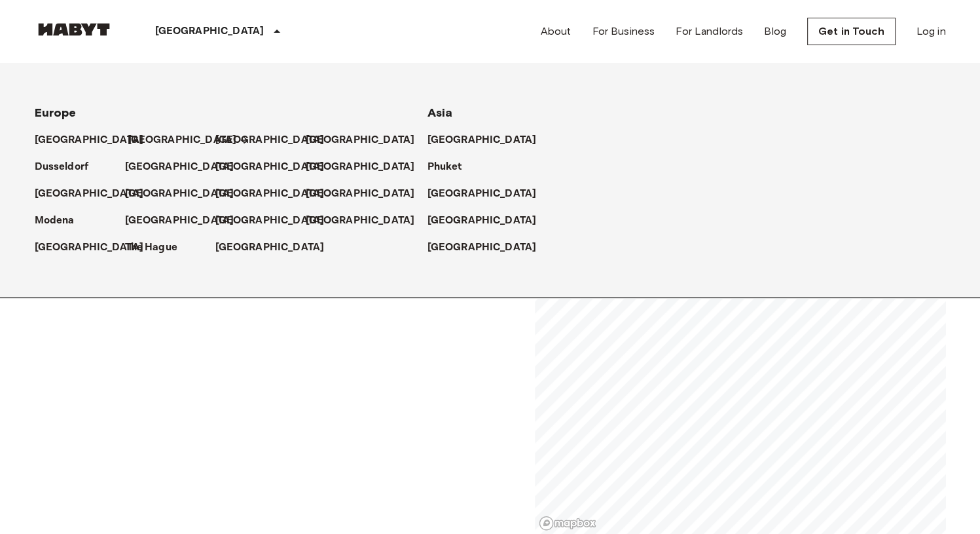  I want to click on a: Modena, so click(61, 221).